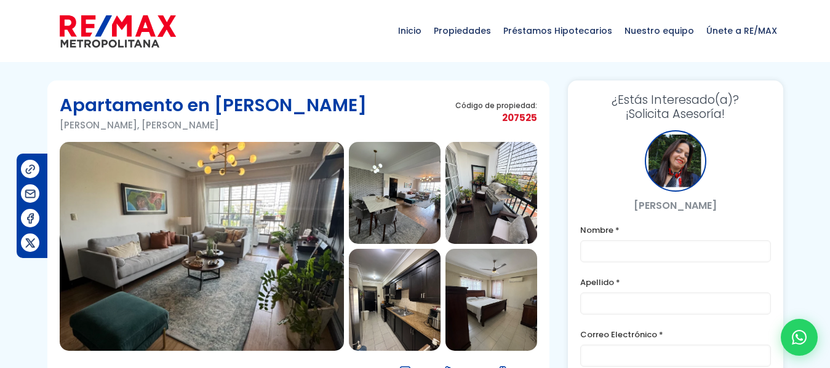  I want to click on span: Inicio, so click(410, 31).